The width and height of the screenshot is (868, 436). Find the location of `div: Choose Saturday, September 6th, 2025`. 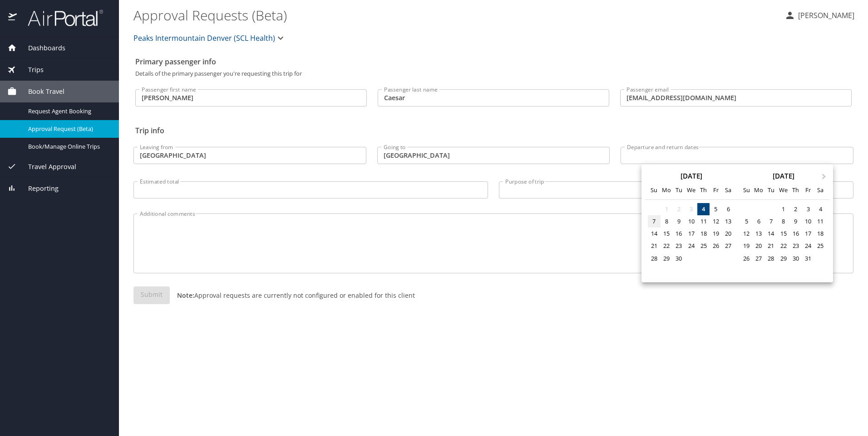

div: Choose Saturday, September 6th, 2025 is located at coordinates (728, 209).